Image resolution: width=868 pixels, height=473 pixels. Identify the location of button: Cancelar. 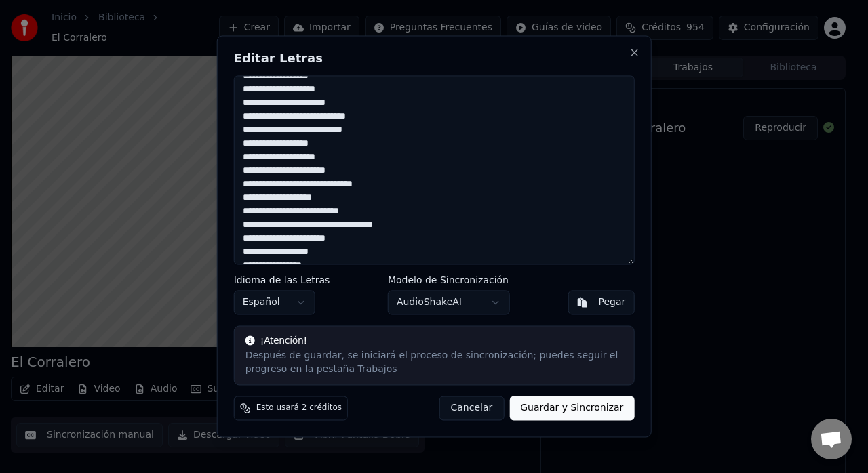
(472, 408).